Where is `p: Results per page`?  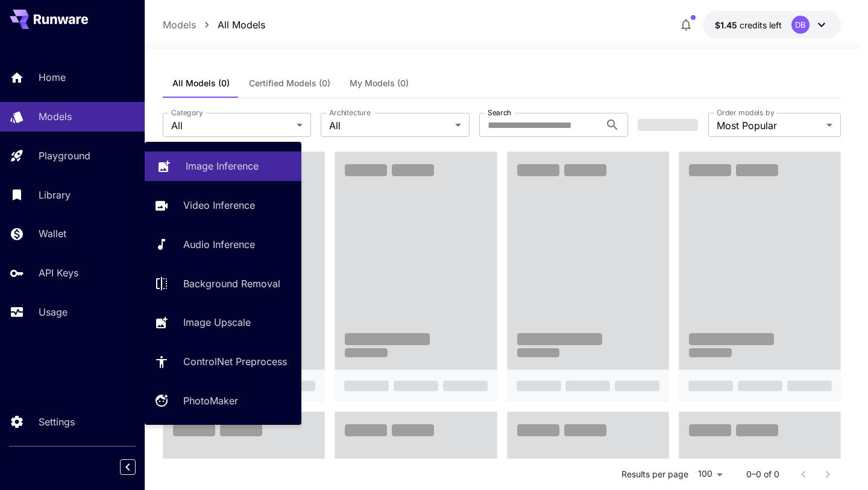
p: Results per page is located at coordinates (655, 474).